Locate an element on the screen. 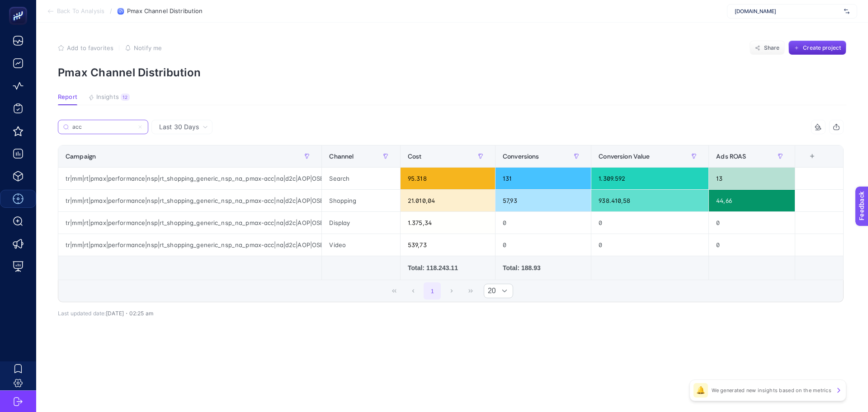  div: 21.010,04 is located at coordinates (448, 201).